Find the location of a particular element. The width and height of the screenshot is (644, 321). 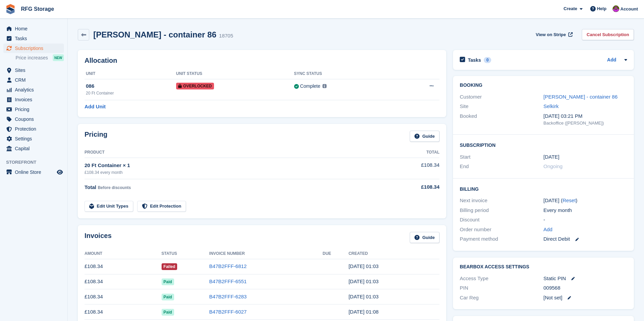

div: Billing period is located at coordinates (501, 210).